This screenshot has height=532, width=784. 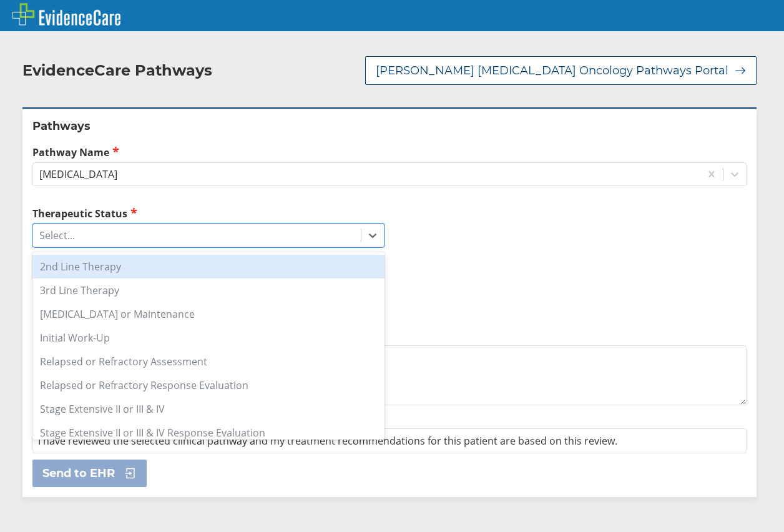 What do you see at coordinates (390, 335) in the screenshot?
I see `label: Additional Details` at bounding box center [390, 335].